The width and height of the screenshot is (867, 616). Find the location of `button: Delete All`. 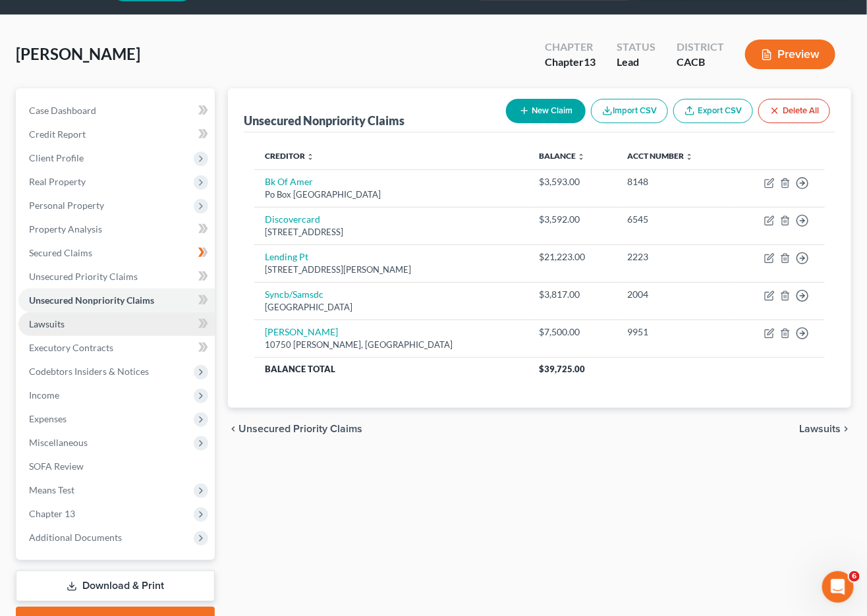

button: Delete All is located at coordinates (794, 111).